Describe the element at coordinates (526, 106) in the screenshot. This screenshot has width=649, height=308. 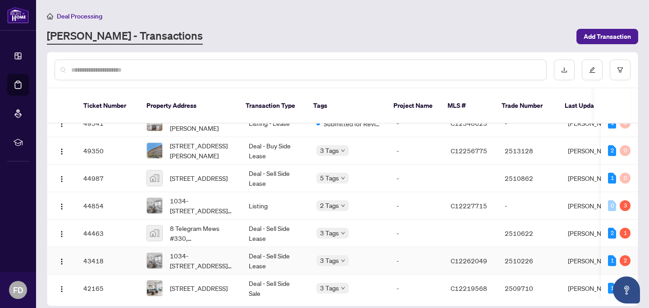
I see `th: Trade Number` at that location.